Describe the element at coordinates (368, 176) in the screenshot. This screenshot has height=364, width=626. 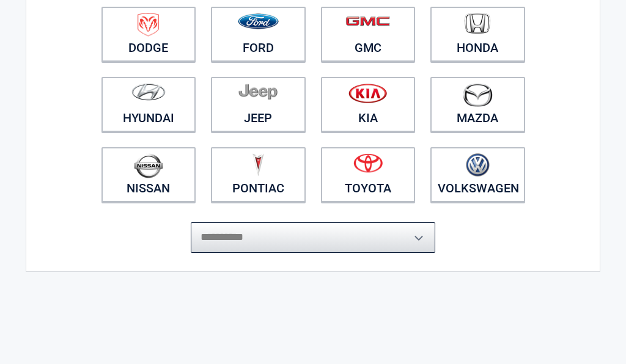
I see `a: Toyota` at that location.